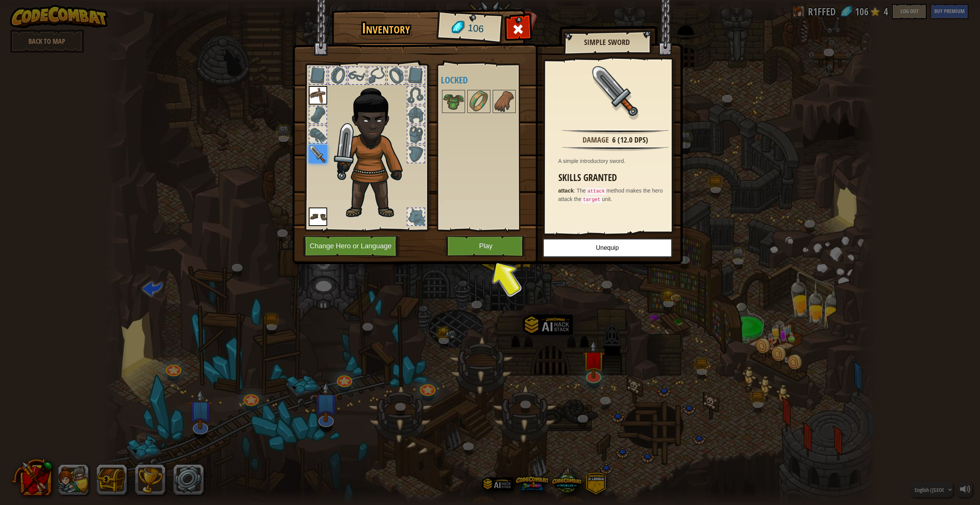 This screenshot has height=505, width=980. I want to click on code: target, so click(591, 199).